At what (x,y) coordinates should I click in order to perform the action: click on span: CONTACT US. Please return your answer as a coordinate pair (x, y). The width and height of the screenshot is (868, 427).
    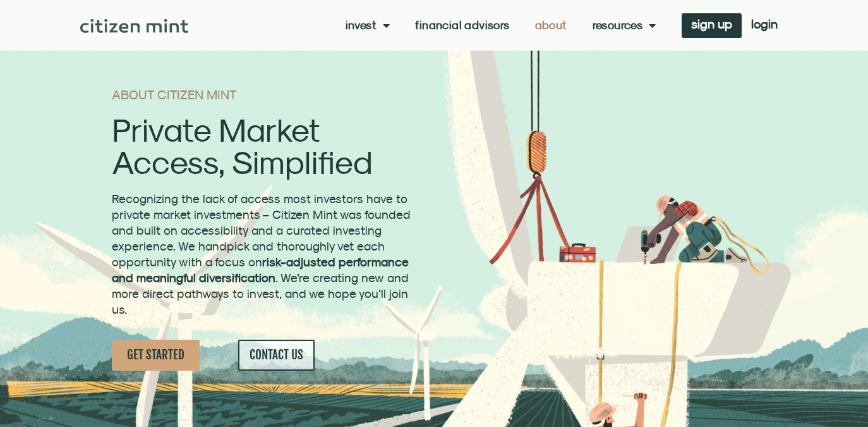
    Looking at the image, I should click on (276, 355).